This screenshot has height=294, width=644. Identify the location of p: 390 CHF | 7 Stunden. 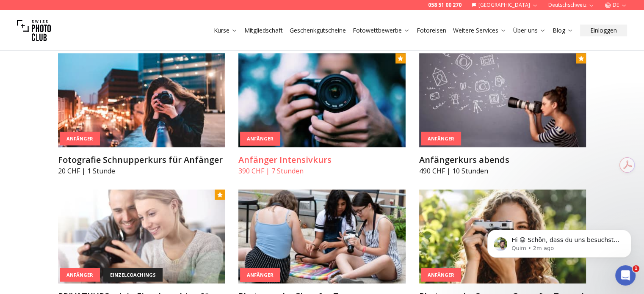
(322, 171).